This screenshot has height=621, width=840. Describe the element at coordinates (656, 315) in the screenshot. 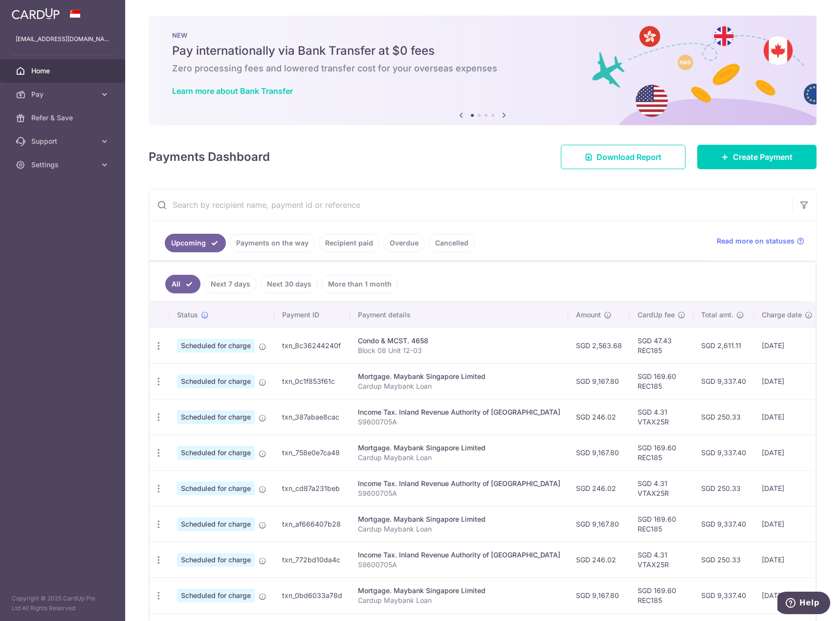

I see `span: CardUp fee` at that location.